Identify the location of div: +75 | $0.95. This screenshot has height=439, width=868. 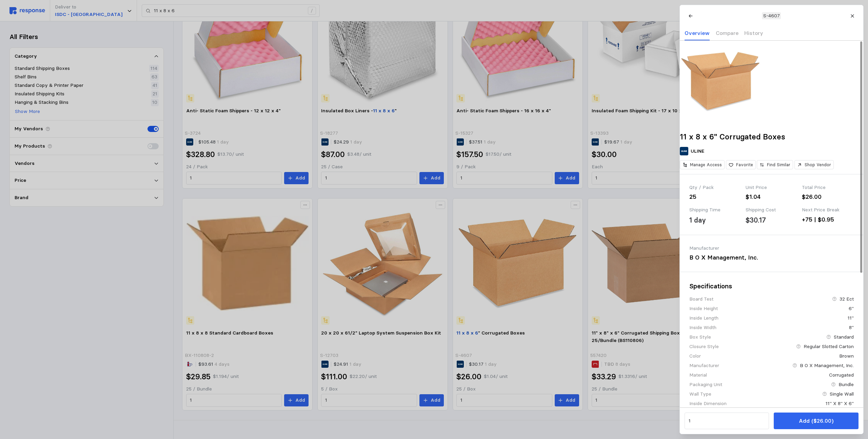
(827, 219).